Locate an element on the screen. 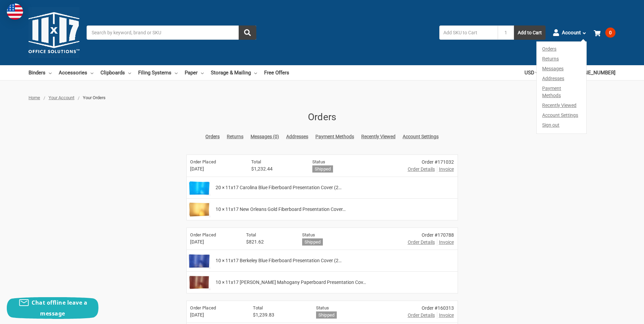 The width and height of the screenshot is (644, 324). span: $1,239.83 is located at coordinates (279, 314).